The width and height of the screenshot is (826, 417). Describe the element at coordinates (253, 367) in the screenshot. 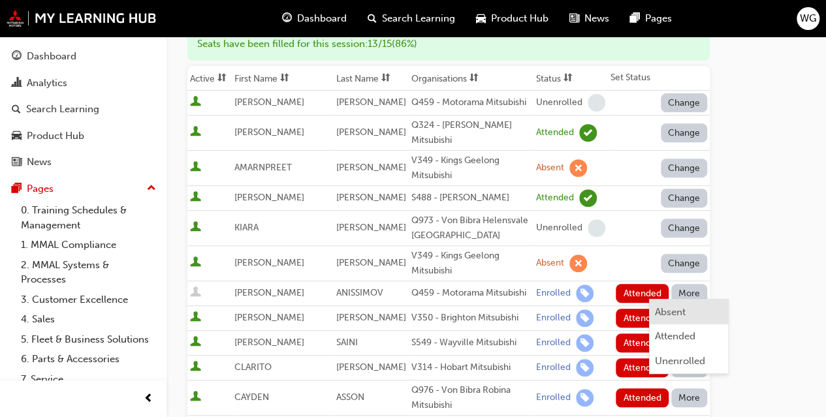

I see `span: CLARITO` at that location.